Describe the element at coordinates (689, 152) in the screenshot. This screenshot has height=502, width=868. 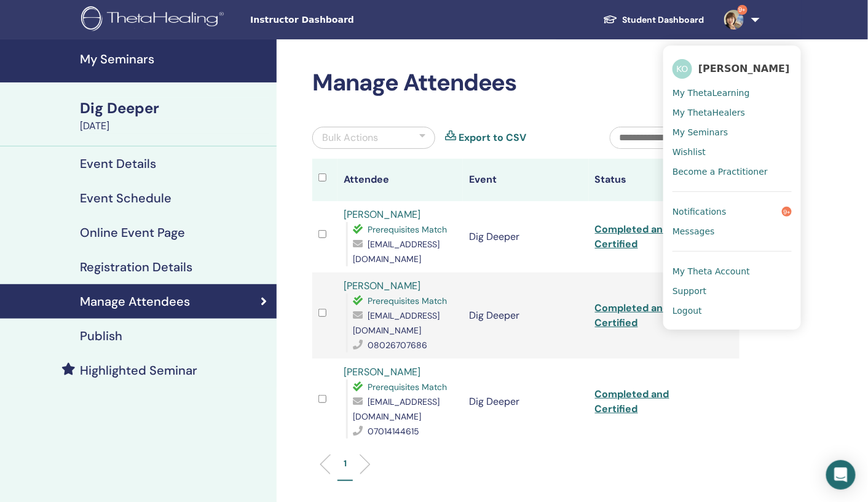
I see `span: Wishlist` at that location.